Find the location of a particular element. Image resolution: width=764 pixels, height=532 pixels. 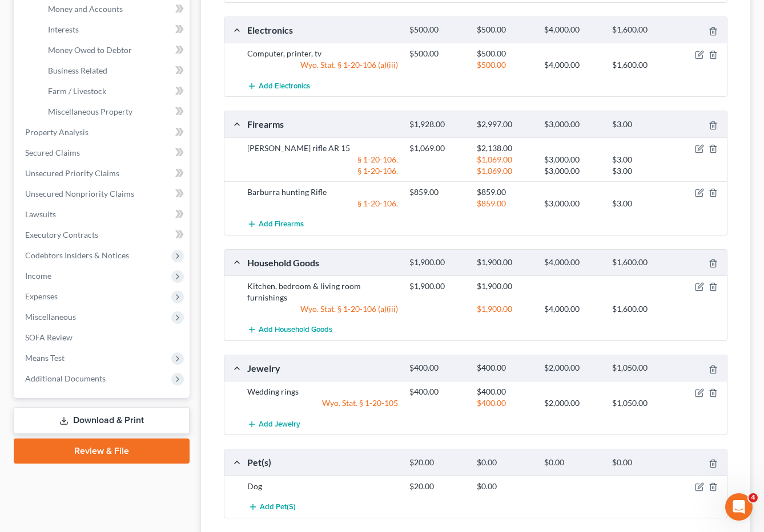

span: Unsecured Priority Claims is located at coordinates (72, 172).